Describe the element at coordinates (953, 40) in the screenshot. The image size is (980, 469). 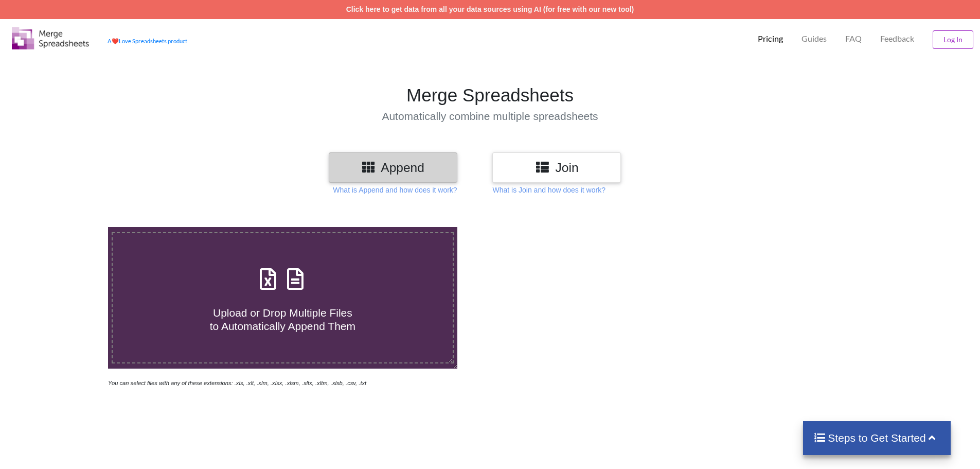
I see `button: Log In` at that location.